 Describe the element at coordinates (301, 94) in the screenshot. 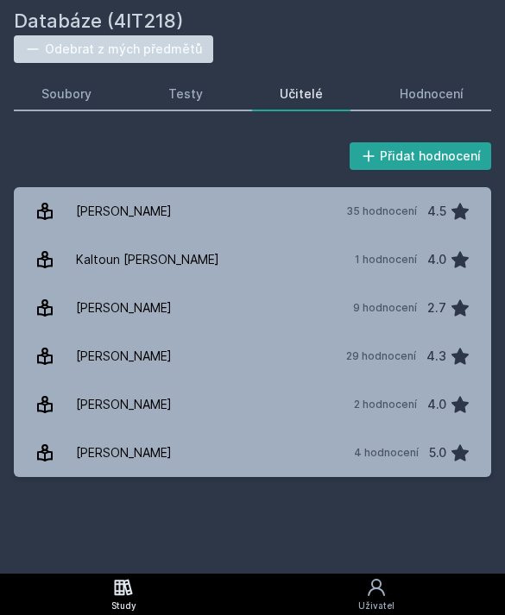

I see `div: Učitelé` at that location.